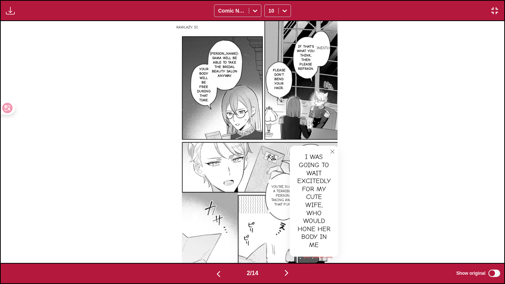 Image resolution: width=505 pixels, height=284 pixels. Describe the element at coordinates (219, 274) in the screenshot. I see `img: Previous page` at that location.